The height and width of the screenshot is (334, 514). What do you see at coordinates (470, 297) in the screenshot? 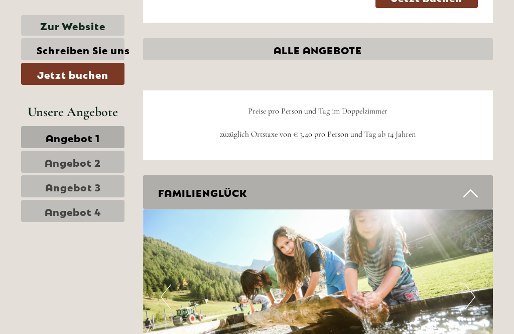
I see `button: Next` at bounding box center [470, 297].